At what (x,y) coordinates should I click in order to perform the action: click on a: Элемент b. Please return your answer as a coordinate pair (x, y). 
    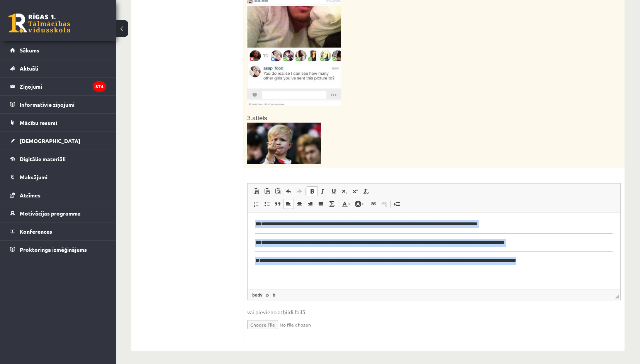
    Looking at the image, I should click on (274, 295).